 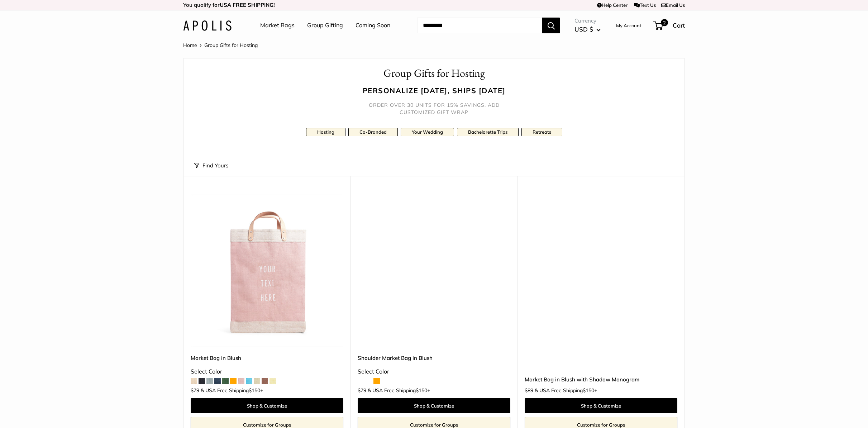 I want to click on img: Apolis, so click(x=207, y=25).